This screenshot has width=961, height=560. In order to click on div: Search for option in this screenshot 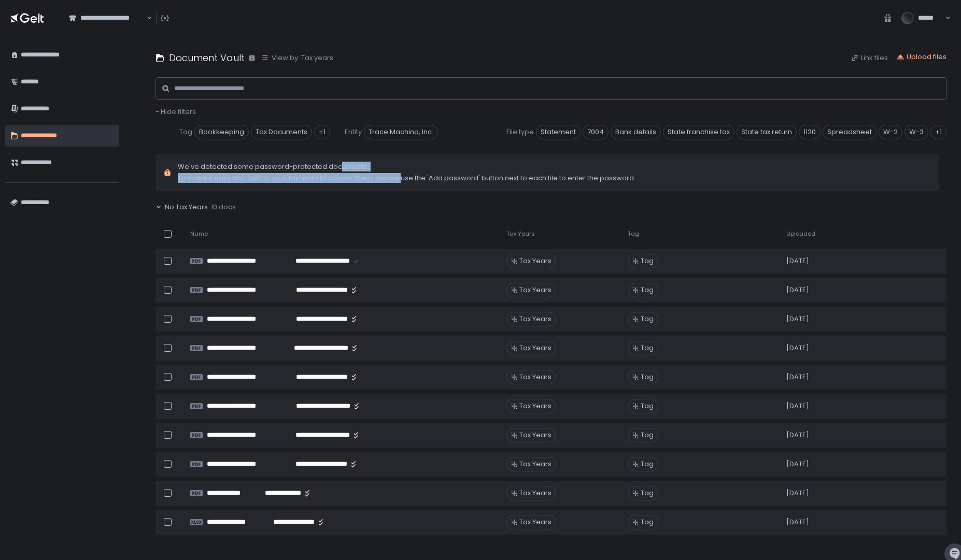, I will do `click(107, 18)`.